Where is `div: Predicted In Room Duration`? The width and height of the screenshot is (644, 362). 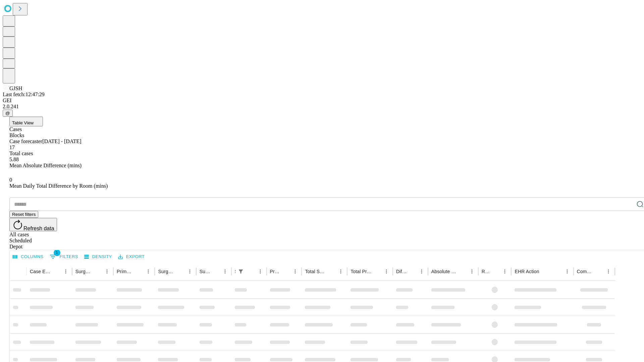 div: Predicted In Room Duration is located at coordinates (276, 272).